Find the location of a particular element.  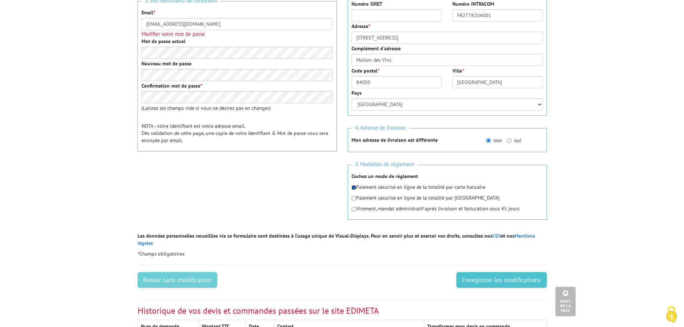

label: Code postal is located at coordinates (365, 71).